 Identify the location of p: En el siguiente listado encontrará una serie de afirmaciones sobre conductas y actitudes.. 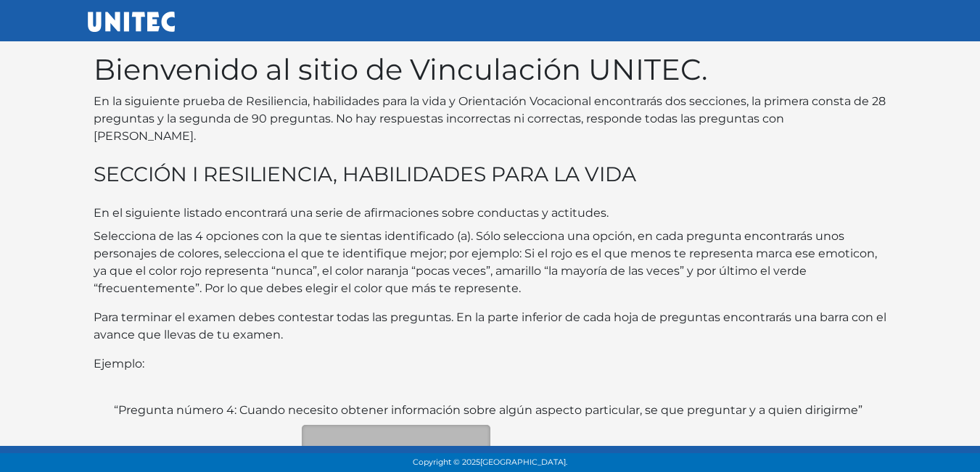
(490, 213).